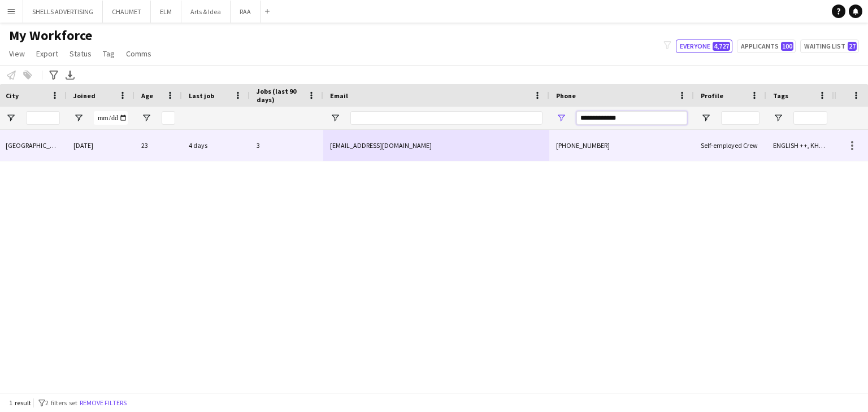  What do you see at coordinates (720, 46) in the screenshot?
I see `span: 4,727` at bounding box center [720, 46].